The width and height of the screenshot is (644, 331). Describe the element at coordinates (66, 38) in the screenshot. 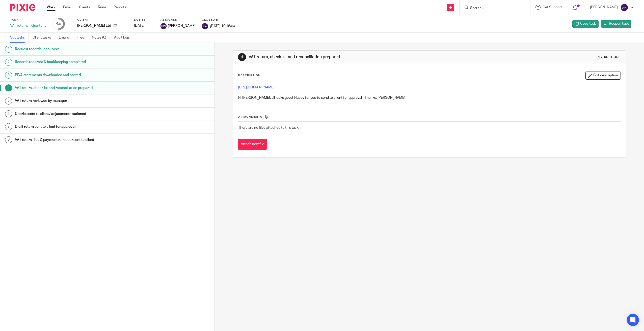

I see `a: Emails` at that location.